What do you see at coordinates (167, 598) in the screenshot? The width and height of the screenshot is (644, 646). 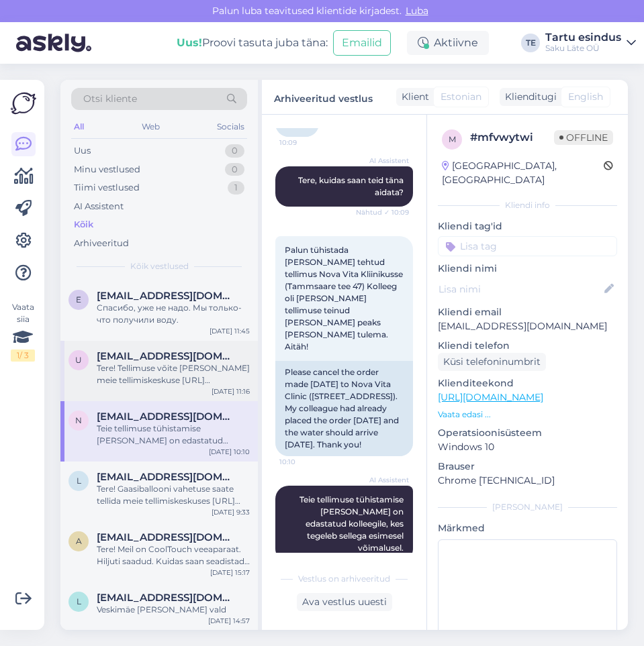 I see `span: Leadmehomeou@gmail.com` at bounding box center [167, 598].